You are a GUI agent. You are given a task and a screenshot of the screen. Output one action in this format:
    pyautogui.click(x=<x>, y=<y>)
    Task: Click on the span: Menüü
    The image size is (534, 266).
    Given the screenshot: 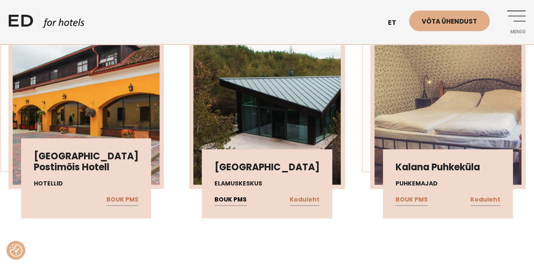 What is the action you would take?
    pyautogui.click(x=513, y=32)
    